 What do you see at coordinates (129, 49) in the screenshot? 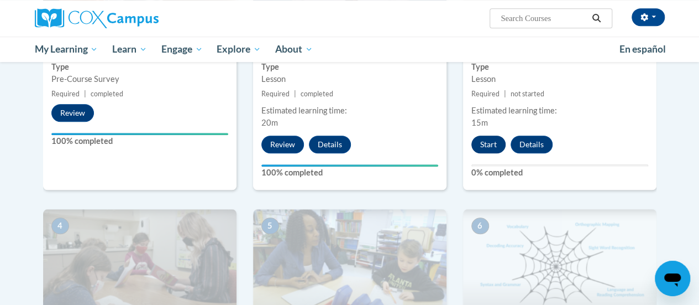
I see `span: Learn` at bounding box center [129, 49].